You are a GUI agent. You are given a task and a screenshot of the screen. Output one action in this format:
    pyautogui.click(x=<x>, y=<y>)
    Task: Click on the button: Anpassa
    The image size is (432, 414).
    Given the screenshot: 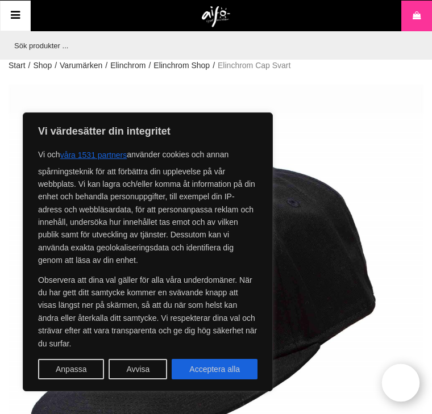 What is the action you would take?
    pyautogui.click(x=71, y=369)
    